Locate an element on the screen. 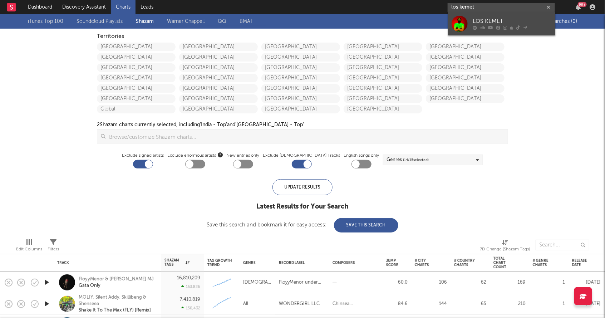  div: Record Label is located at coordinates (300, 263).